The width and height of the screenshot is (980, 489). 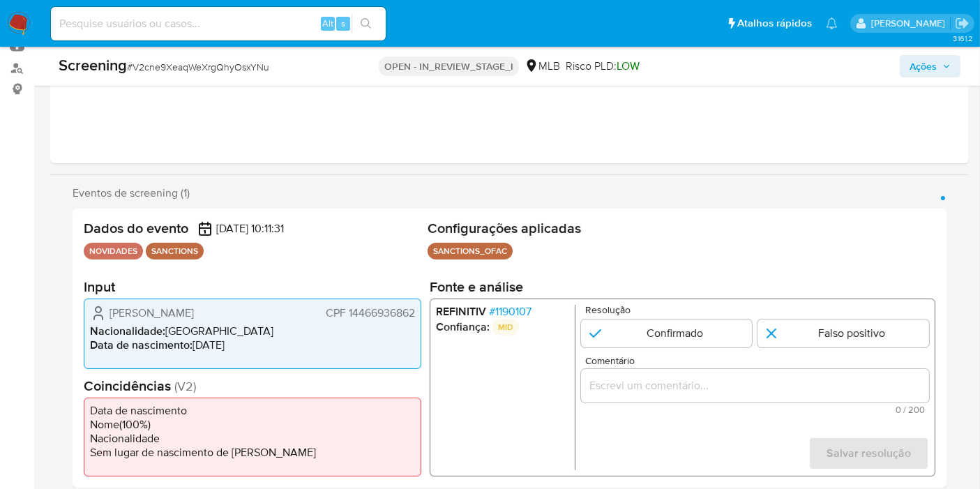 What do you see at coordinates (365, 24) in the screenshot?
I see `button: search-icon` at bounding box center [365, 24].